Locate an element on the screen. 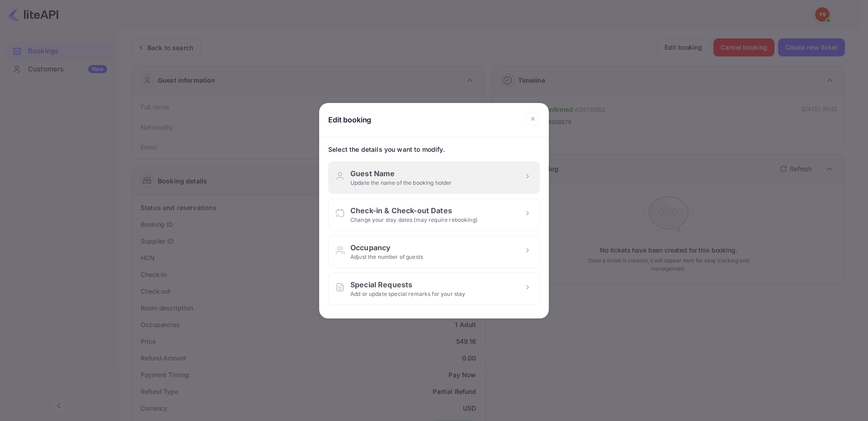 The image size is (868, 421). div: Update the name of the booking holder is located at coordinates (401, 183).